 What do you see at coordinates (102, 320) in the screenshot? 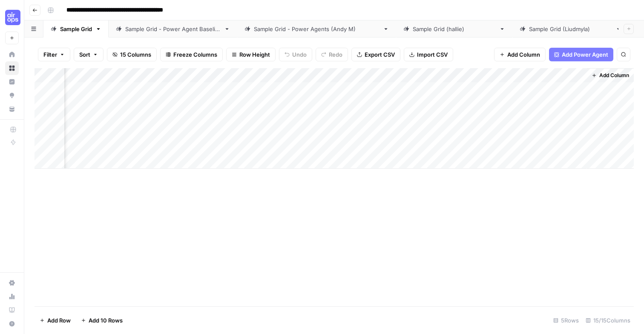
I see `button: Add 10 Rows` at bounding box center [102, 320].